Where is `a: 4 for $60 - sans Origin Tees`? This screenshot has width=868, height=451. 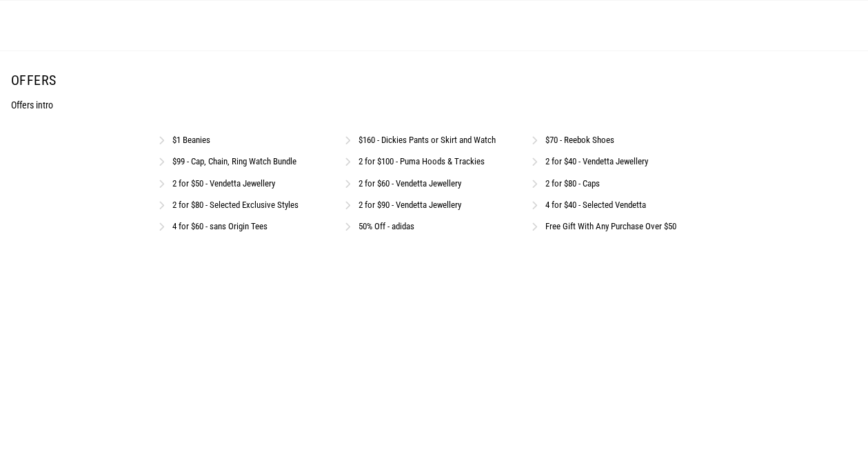
a: 4 for $60 - sans Origin Tees is located at coordinates (220, 226).